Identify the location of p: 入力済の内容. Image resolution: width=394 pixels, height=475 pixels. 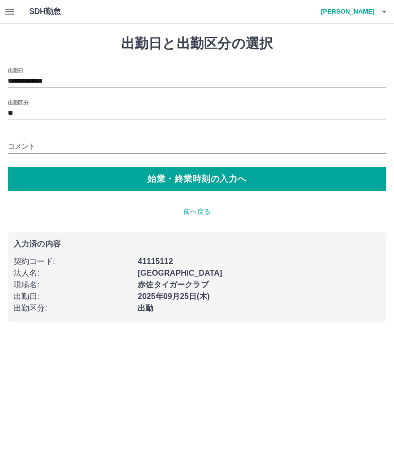
(197, 244).